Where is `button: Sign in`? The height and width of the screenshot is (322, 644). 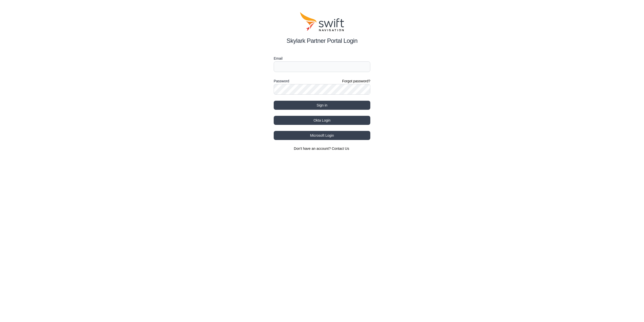
button: Sign in is located at coordinates (322, 105).